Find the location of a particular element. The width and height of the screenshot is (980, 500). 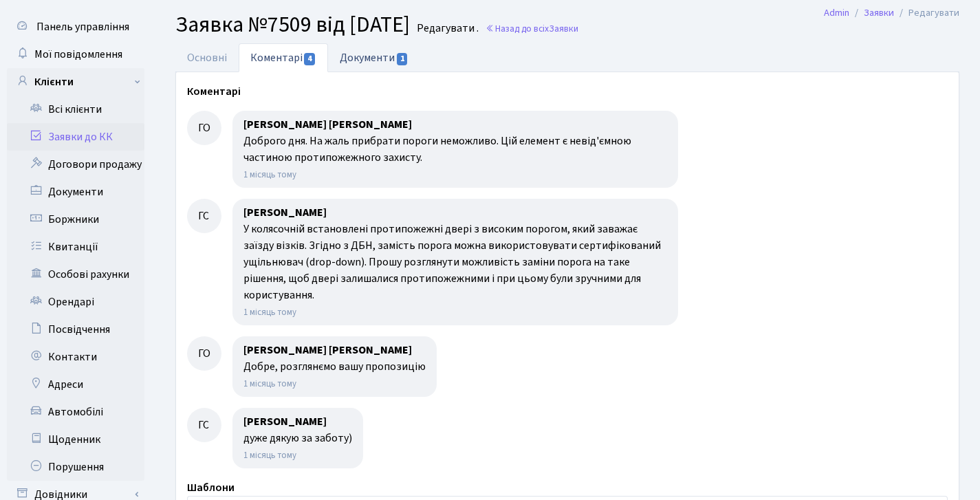

a: Мої повідомлення is located at coordinates (76, 54).